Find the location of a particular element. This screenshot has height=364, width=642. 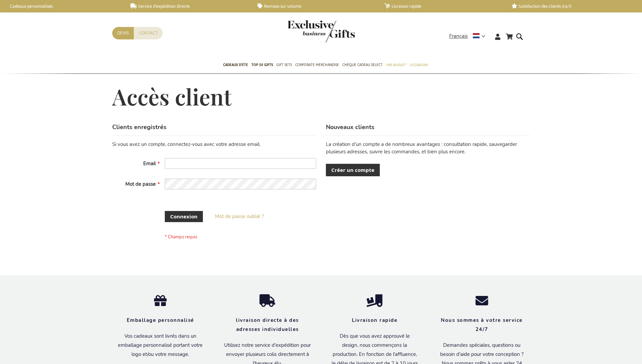

a: Occasions is located at coordinates (418, 65).